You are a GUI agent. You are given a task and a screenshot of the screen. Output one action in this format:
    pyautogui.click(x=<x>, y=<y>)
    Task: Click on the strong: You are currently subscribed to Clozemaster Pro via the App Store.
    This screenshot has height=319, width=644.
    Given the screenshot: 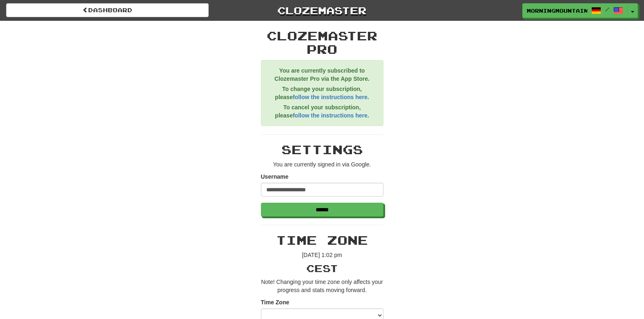 What is the action you would take?
    pyautogui.click(x=322, y=74)
    